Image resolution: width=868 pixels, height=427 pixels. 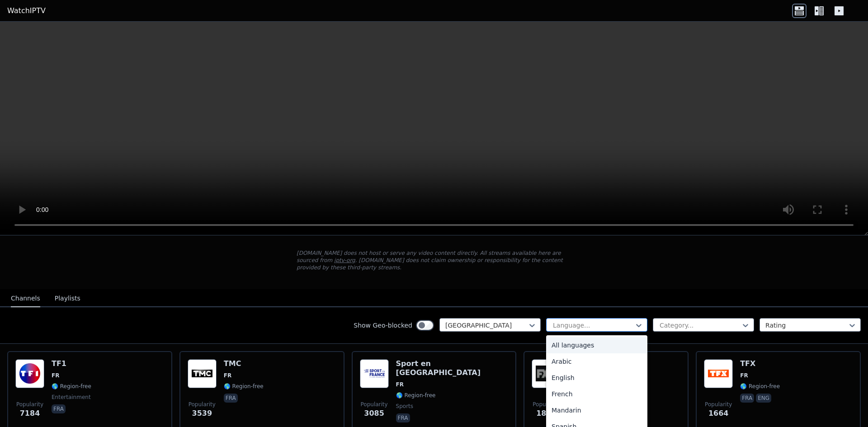 I want to click on h6: TF1, so click(x=72, y=364).